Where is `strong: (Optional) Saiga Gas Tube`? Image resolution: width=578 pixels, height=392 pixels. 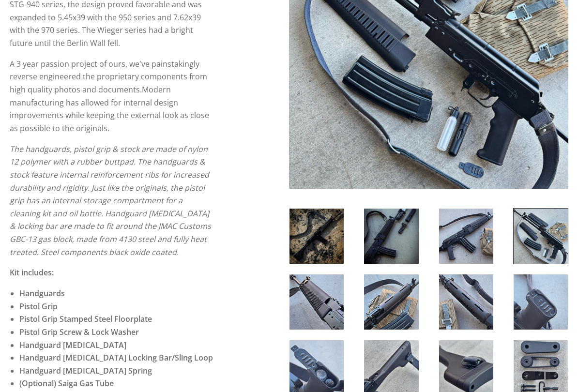 strong: (Optional) Saiga Gas Tube is located at coordinates (67, 383).